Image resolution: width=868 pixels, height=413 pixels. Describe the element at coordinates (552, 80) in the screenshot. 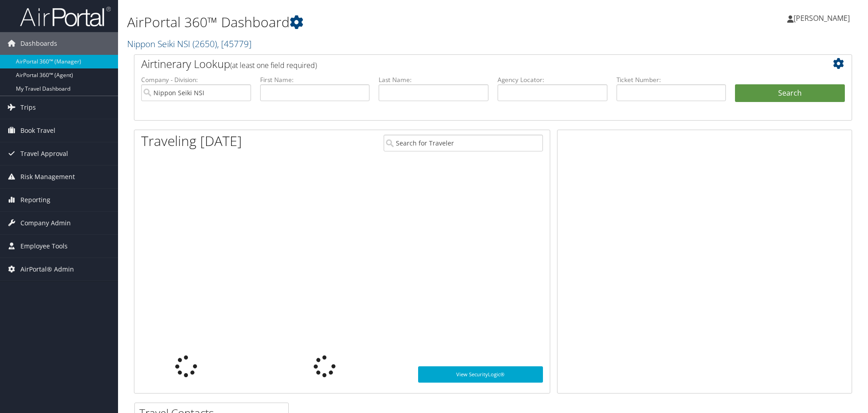

I see `label: Agency Locator:` at that location.